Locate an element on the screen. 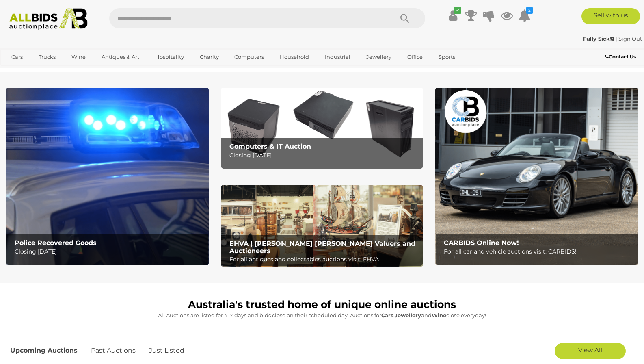 The width and height of the screenshot is (644, 364). p: For all car and vehicle auctions visit: CARBIDS! is located at coordinates (538, 251).